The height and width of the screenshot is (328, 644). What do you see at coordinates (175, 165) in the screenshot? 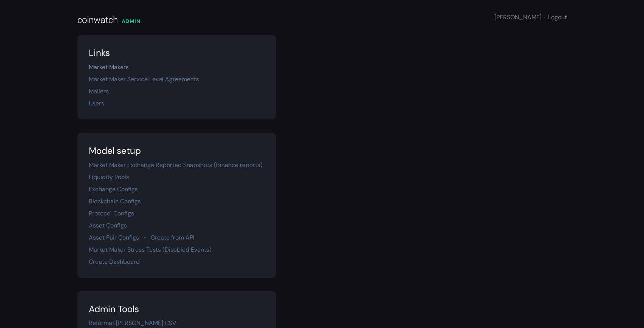
I see `a: Market Maker Exchange Reported Snapshots (Binance reports)` at bounding box center [175, 165].